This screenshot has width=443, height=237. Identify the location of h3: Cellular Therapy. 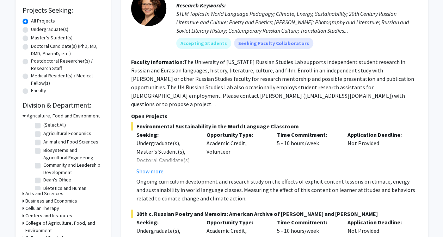
(42, 209).